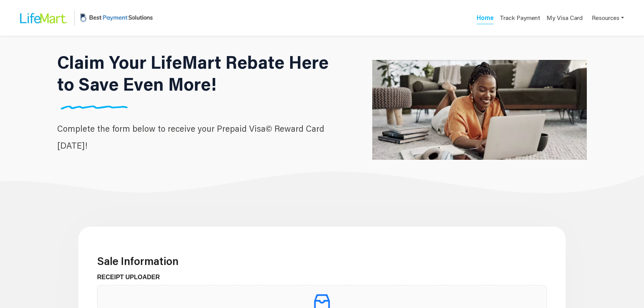 Image resolution: width=644 pixels, height=308 pixels. I want to click on h1: Claim Your LifeMart Rebate Here to Save Even More!, so click(198, 73).